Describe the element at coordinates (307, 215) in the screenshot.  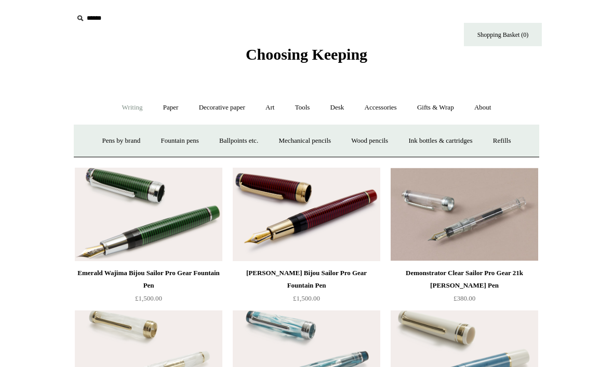
I see `a: Ruby Wajima Bijou Sailor Pro Gear Fountain Pen Ruby Wajima Bijou Sailor Pro Gear Fountain Pen` at that location.